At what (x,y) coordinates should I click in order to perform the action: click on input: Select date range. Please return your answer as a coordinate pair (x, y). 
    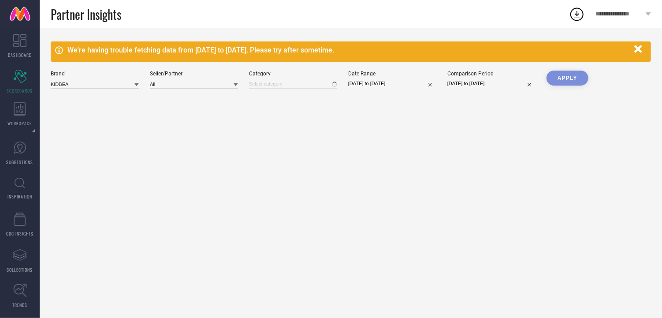
    Looking at the image, I should click on (392, 83).